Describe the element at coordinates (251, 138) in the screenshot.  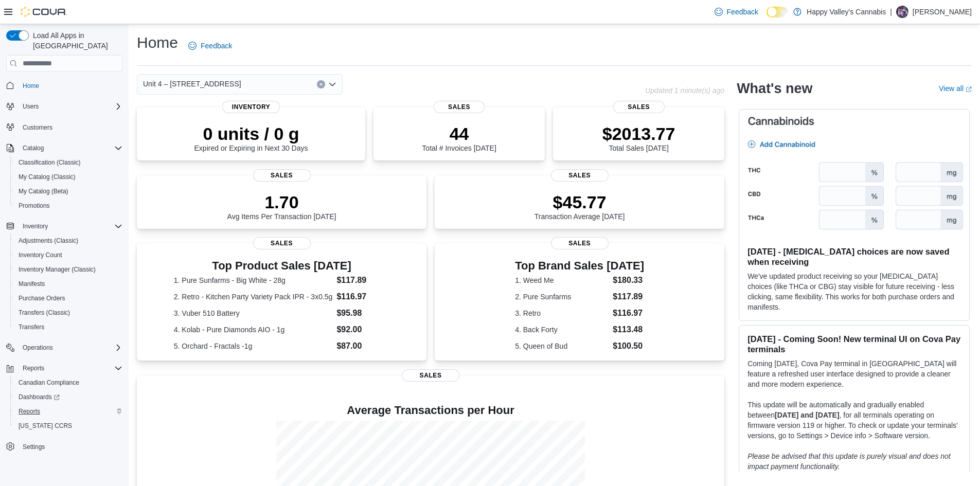
I see `div: Expired or Expiring in Next 30 Days` at that location.